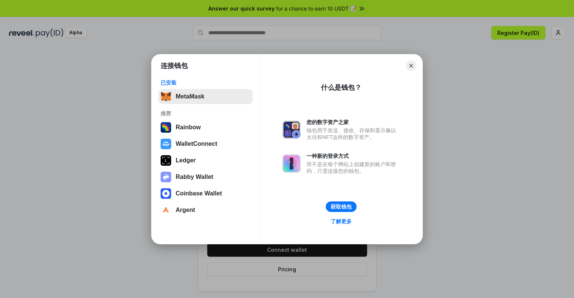 The height and width of the screenshot is (298, 574). Describe the element at coordinates (205, 83) in the screenshot. I see `div: 已安装` at that location.